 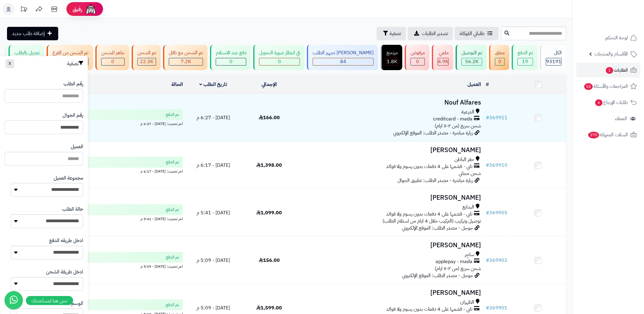 I want to click on a: تحديثات المنصة, so click(x=24, y=10).